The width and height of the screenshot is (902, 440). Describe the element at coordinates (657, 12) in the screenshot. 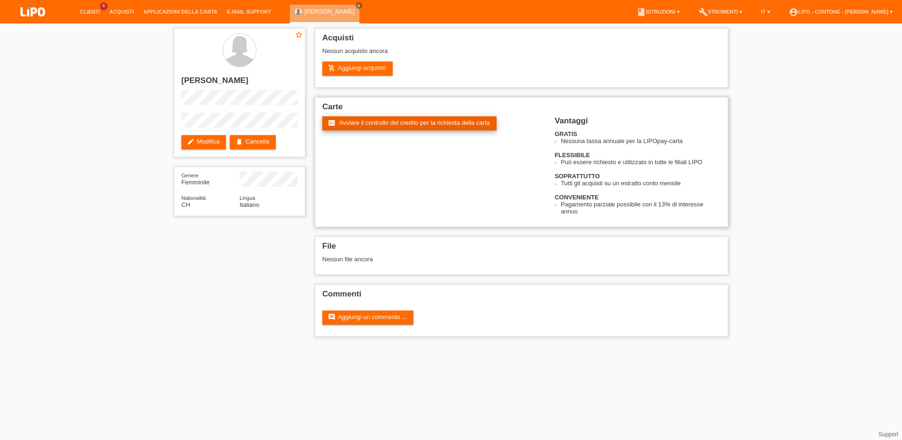

I see `a: bookIstruzioni ▾` at that location.